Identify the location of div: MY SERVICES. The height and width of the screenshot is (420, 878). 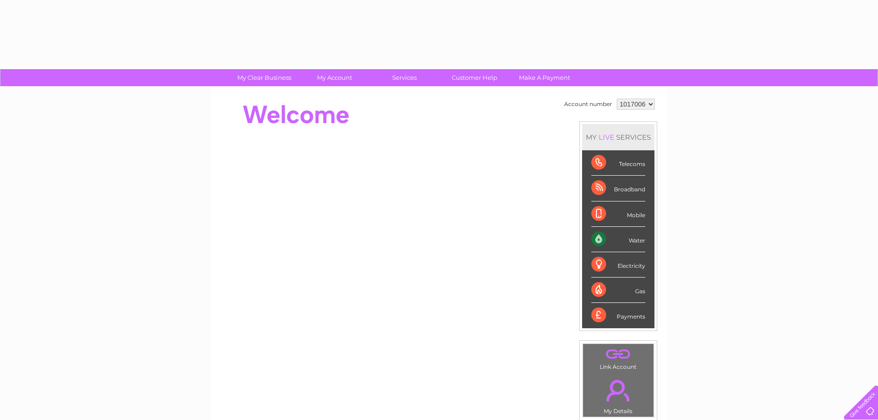
(618, 137).